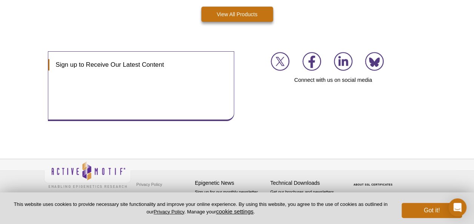 The width and height of the screenshot is (474, 224). Describe the element at coordinates (374, 180) in the screenshot. I see `table: Click to Verify - This site chose Symantec SSL for secure e-commerce and confidential communicati...` at that location.